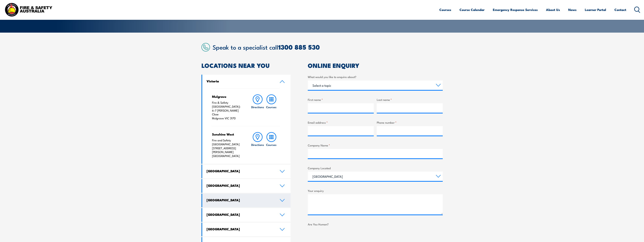  What do you see at coordinates (228, 96) in the screenshot?
I see `h4: Mulgrave` at bounding box center [228, 96].